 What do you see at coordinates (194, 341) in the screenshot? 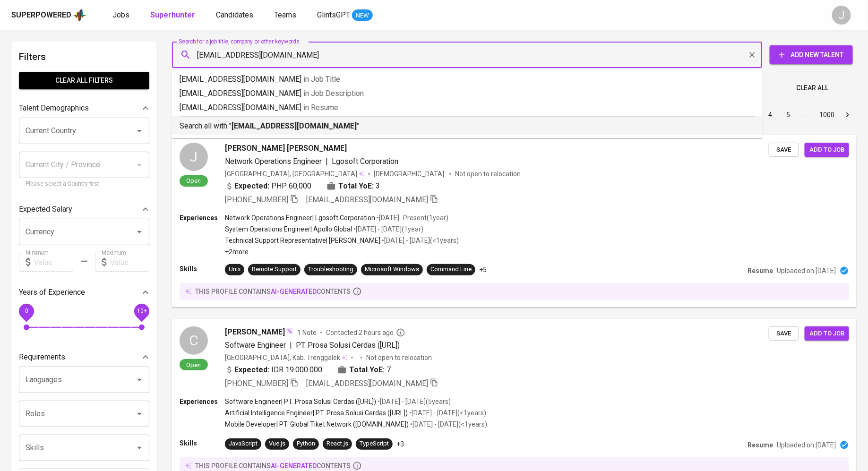
I see `div: C` at bounding box center [194, 341].